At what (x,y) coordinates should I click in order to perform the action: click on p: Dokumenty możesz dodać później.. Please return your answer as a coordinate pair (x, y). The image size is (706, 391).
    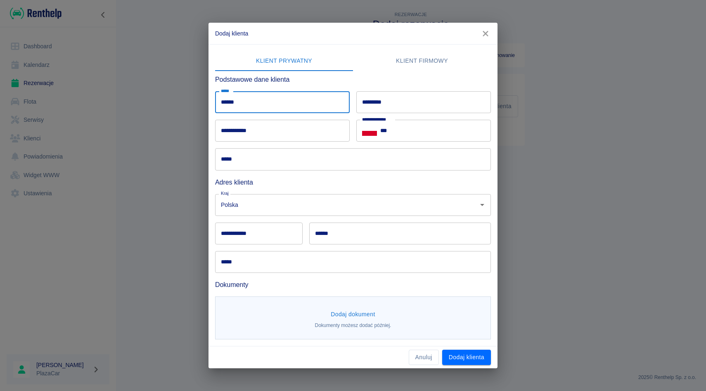
    Looking at the image, I should click on (353, 325).